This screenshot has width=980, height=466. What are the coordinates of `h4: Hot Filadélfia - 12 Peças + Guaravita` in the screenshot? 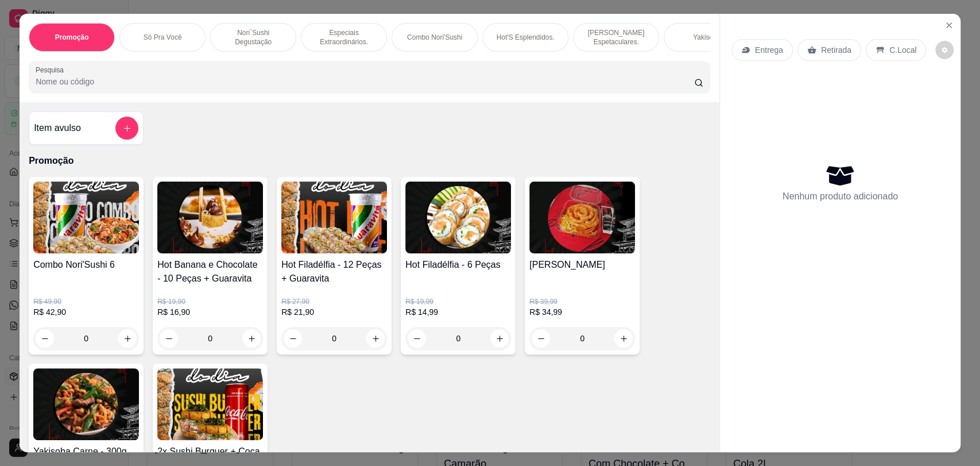 It's located at (334, 272).